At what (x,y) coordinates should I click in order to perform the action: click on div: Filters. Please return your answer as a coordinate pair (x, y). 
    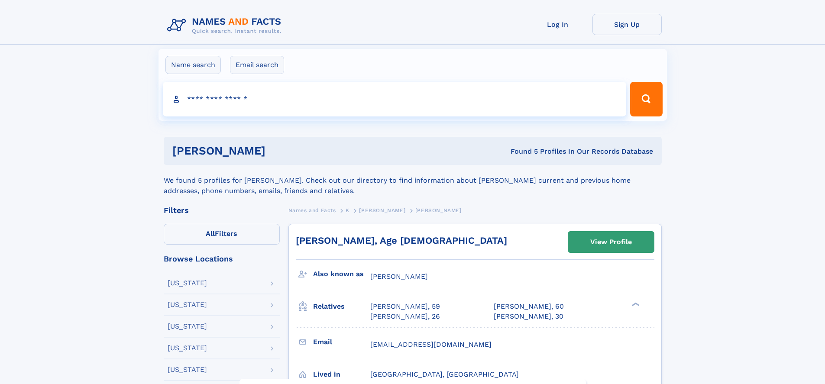
    Looking at the image, I should click on (222, 210).